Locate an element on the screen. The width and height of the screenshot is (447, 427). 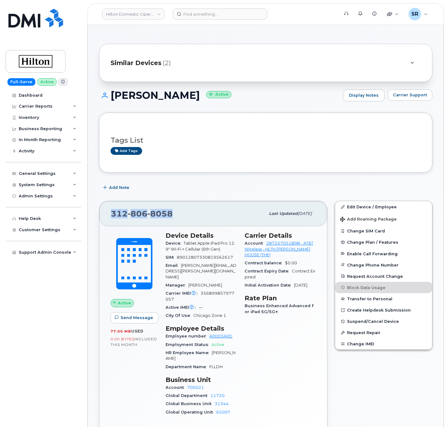
span: used is located at coordinates (138, 331).